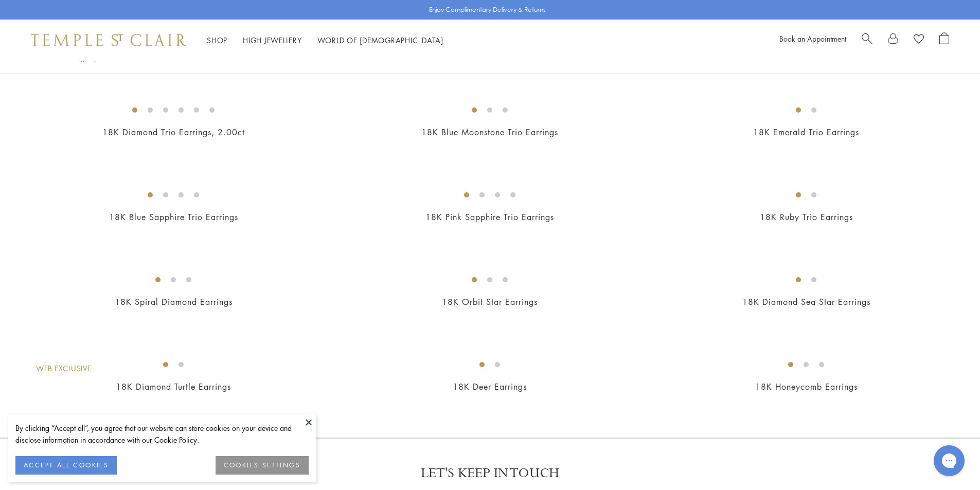 This screenshot has height=490, width=980. What do you see at coordinates (919, 40) in the screenshot?
I see `a: View Wishlist` at bounding box center [919, 40].